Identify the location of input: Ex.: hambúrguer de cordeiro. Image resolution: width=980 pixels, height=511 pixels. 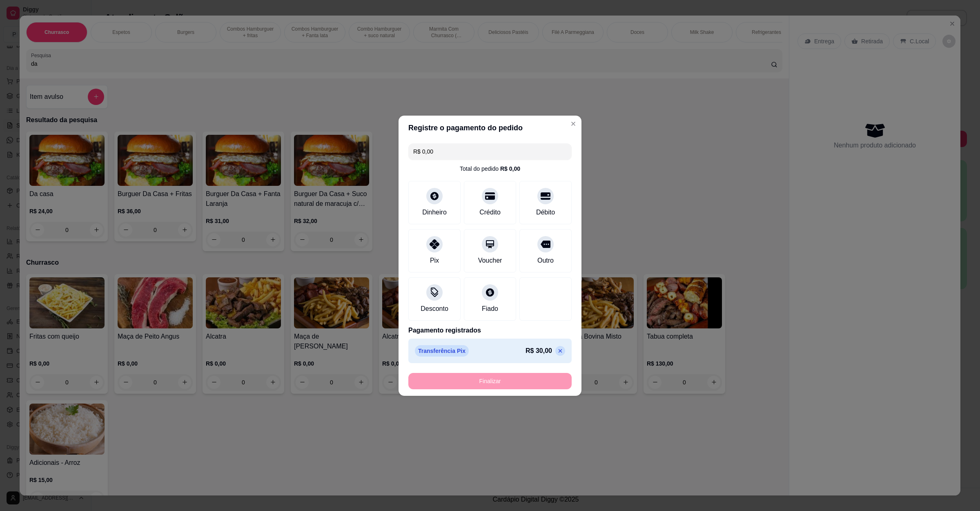
(490, 152).